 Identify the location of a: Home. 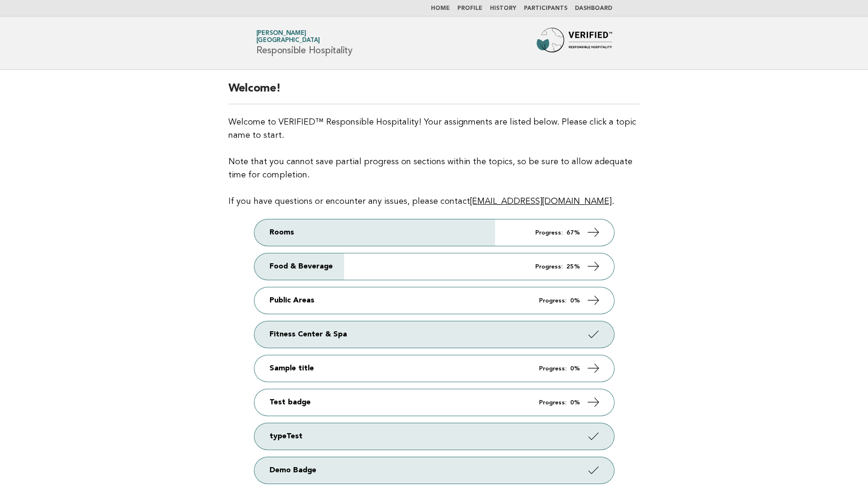
(440, 8).